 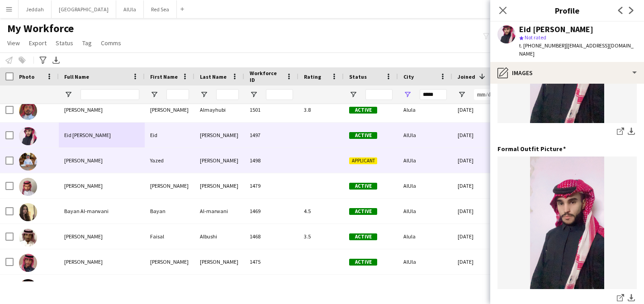 I want to click on span: Full Name, so click(x=76, y=76).